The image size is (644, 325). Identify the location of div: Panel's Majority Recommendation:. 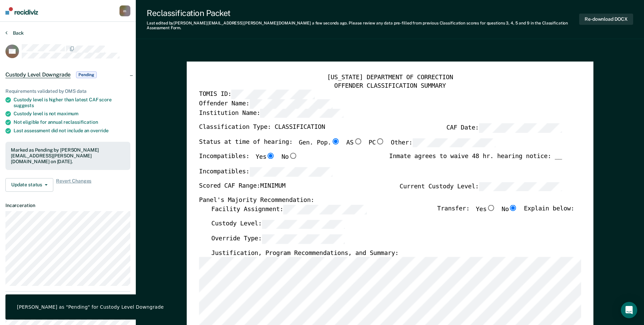
(380, 201).